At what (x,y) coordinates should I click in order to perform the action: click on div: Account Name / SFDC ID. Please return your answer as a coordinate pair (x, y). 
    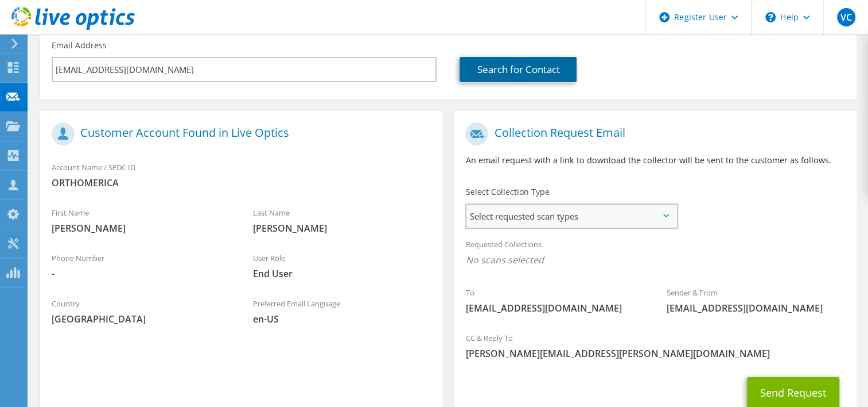
    Looking at the image, I should click on (241, 174).